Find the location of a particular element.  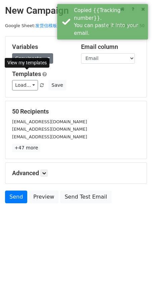

h2: New Campaign is located at coordinates (76, 11).